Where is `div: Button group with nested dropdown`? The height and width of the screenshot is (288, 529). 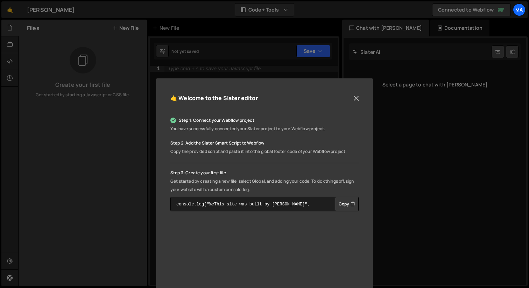 div: Button group with nested dropdown is located at coordinates (347, 204).